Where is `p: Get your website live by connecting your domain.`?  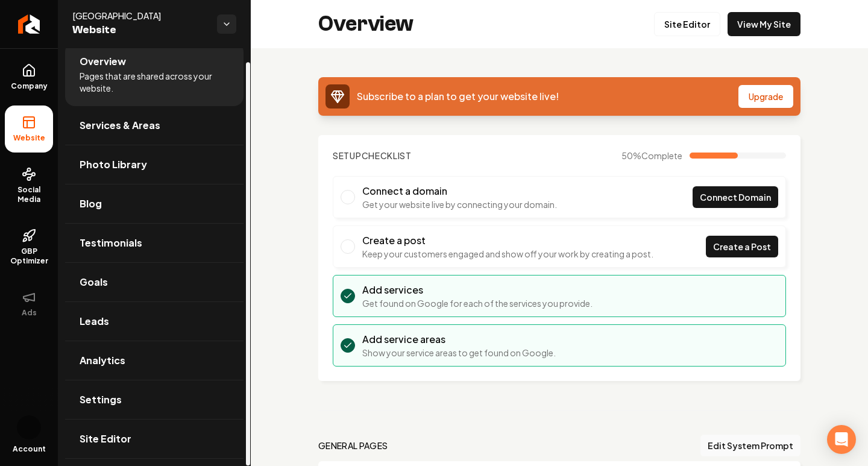
p: Get your website live by connecting your domain. is located at coordinates (459, 205).